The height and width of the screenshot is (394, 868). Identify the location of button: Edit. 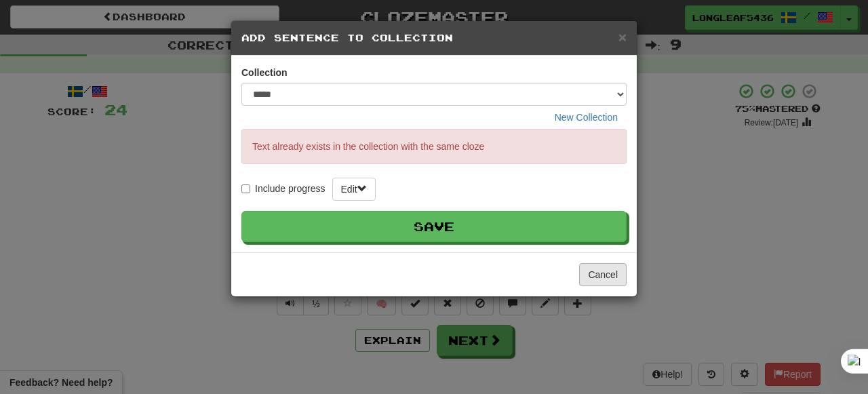
(354, 189).